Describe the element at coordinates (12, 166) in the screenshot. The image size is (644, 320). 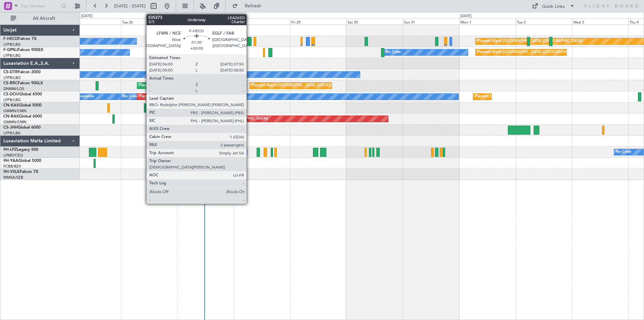
I see `a: FCBB/BZV` at that location.